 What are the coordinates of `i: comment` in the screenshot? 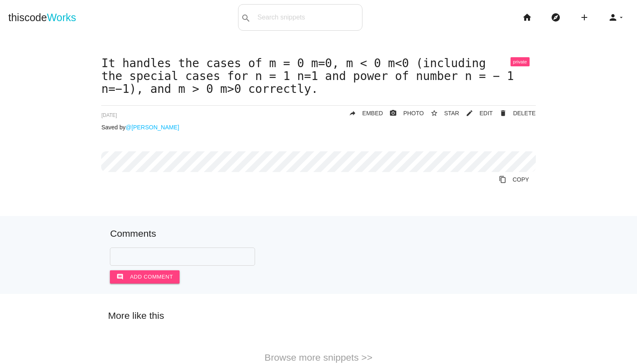 It's located at (120, 277).